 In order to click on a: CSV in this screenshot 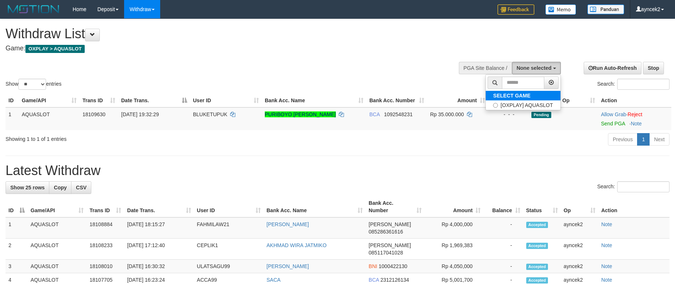, I will do `click(81, 188)`.